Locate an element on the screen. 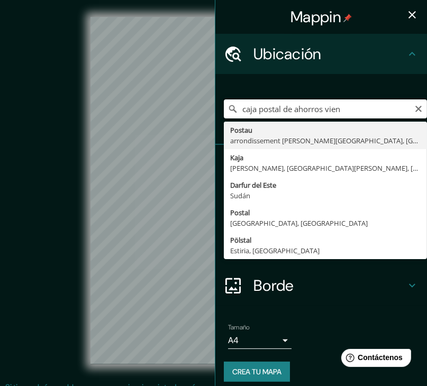 This screenshot has width=427, height=386. font: Ubicación is located at coordinates (287, 54).